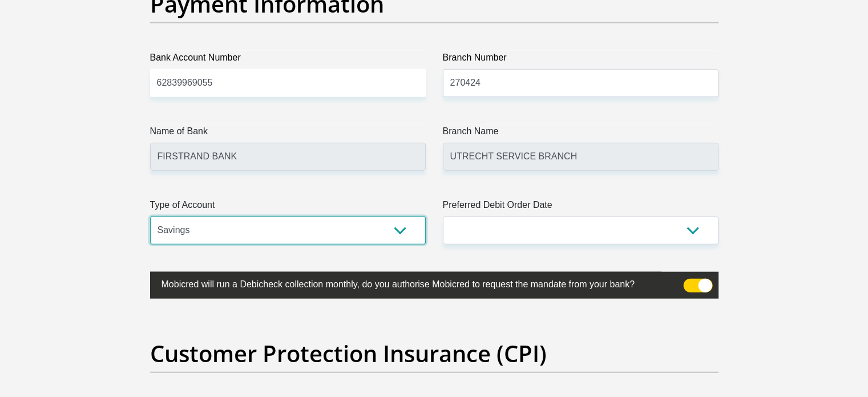 This screenshot has height=397, width=868. What do you see at coordinates (580, 208) in the screenshot?
I see `label: Preferred Debit Order Date` at bounding box center [580, 208].